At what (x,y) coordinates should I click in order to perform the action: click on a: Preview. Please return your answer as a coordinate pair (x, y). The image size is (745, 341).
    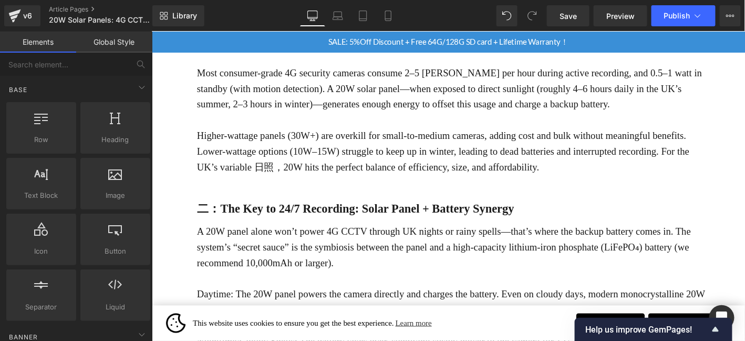
    Looking at the image, I should click on (621, 16).